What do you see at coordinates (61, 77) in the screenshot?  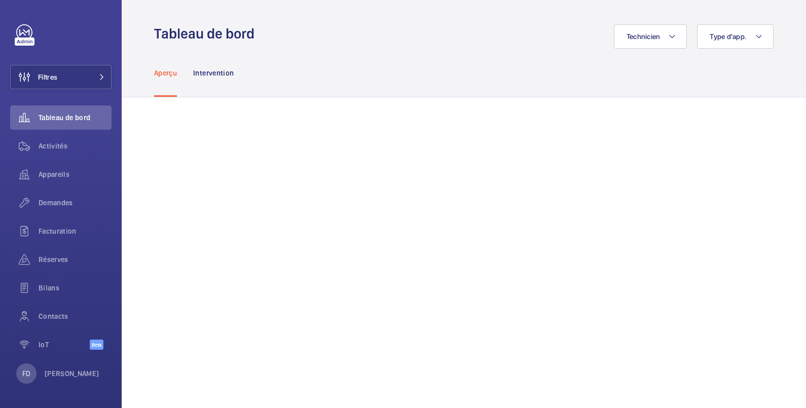 I see `button: Filtres` at bounding box center [61, 77].